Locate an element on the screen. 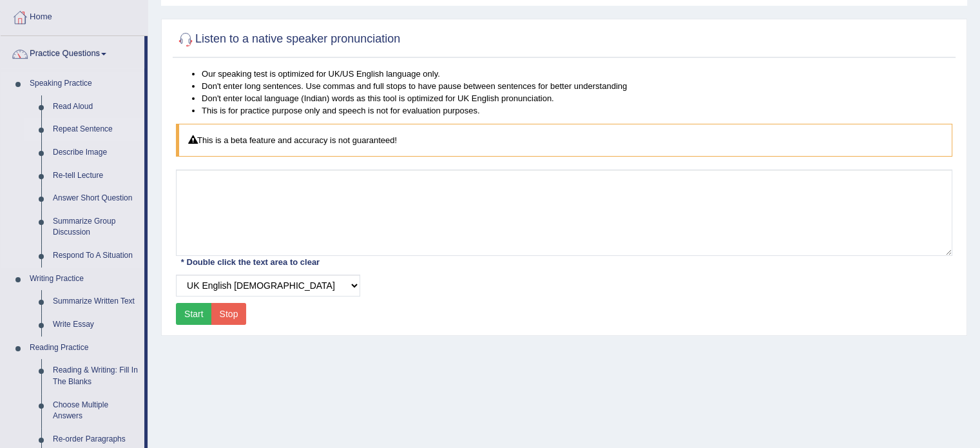 This screenshot has height=448, width=980. a: Answer Short Question is located at coordinates (95, 199).